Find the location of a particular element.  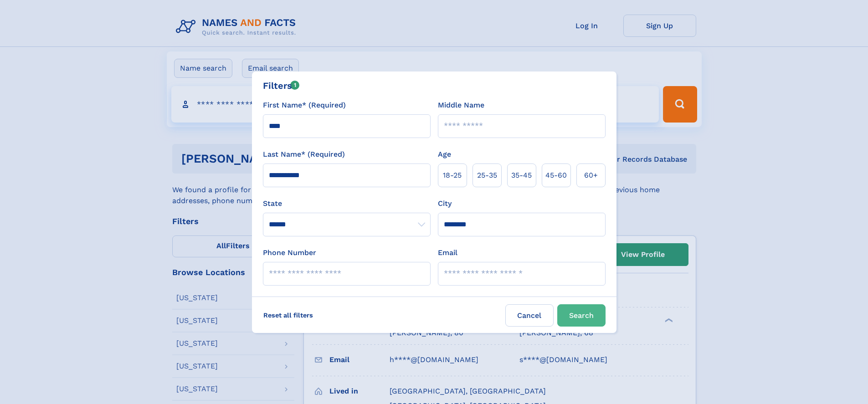

label: Last Name* (Required) is located at coordinates (304, 154).